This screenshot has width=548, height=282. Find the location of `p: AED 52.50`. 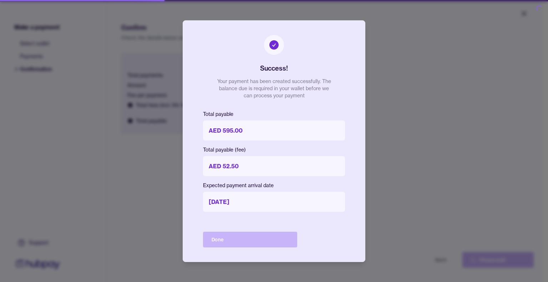

p: AED 52.50 is located at coordinates (274, 166).